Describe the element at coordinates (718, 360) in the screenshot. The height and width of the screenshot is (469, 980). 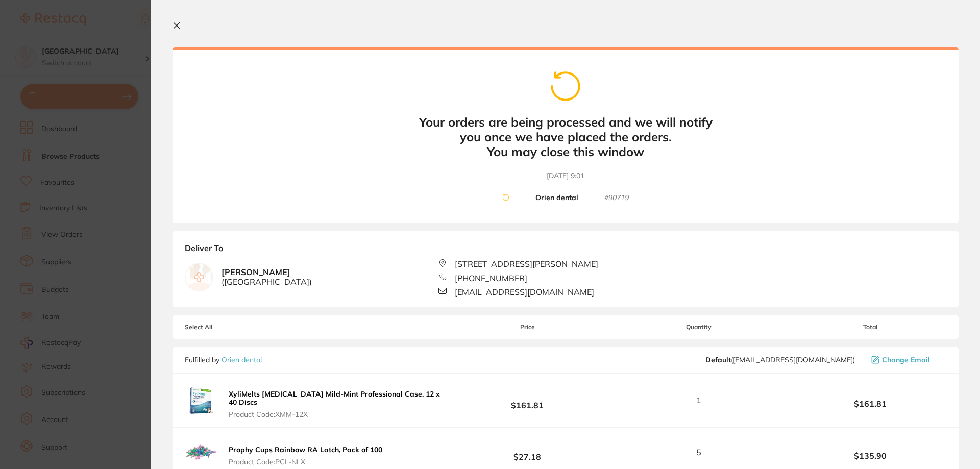
I see `b: Default` at that location.